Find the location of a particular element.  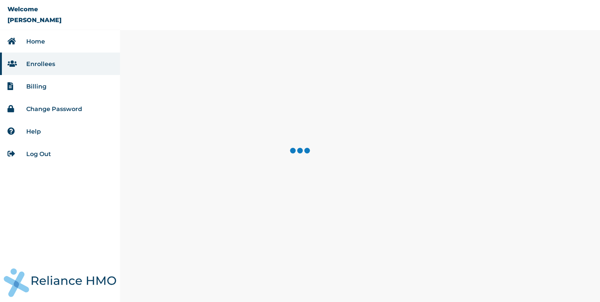

a: Enrollees is located at coordinates (41, 64).